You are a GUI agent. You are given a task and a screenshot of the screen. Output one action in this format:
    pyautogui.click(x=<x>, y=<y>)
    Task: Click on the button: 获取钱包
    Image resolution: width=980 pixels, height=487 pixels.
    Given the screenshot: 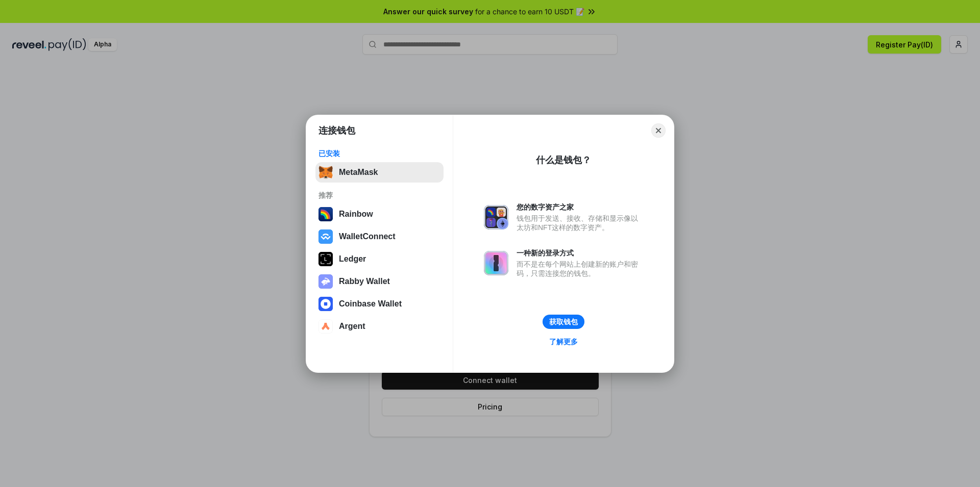 What is the action you would take?
    pyautogui.click(x=563, y=322)
    